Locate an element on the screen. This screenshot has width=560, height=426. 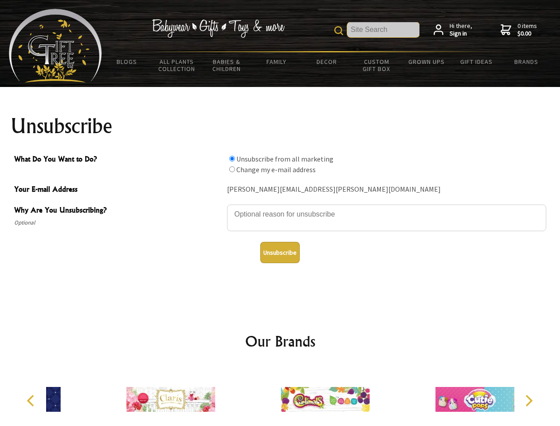
label: Change my e-mail address is located at coordinates (276, 169).